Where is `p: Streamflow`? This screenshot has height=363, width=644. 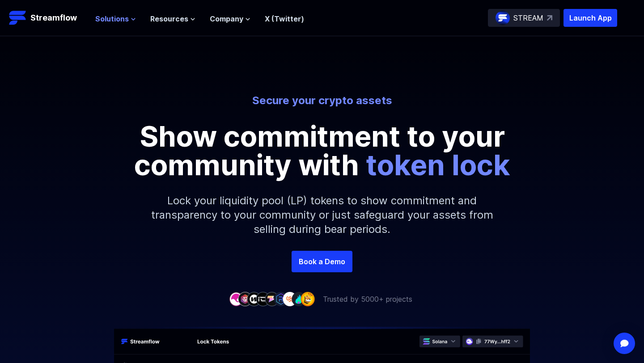 p: Streamflow is located at coordinates (54, 18).